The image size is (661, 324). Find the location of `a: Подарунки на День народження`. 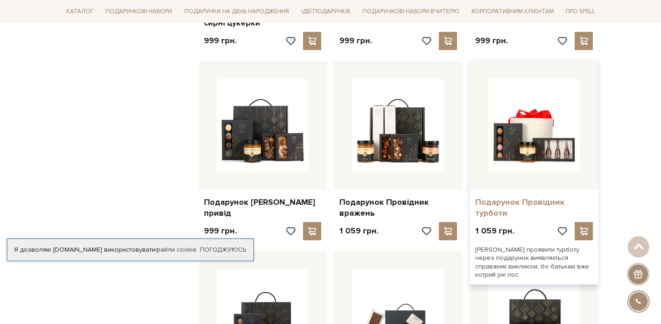

a: Подарунки на День народження is located at coordinates (237, 11).